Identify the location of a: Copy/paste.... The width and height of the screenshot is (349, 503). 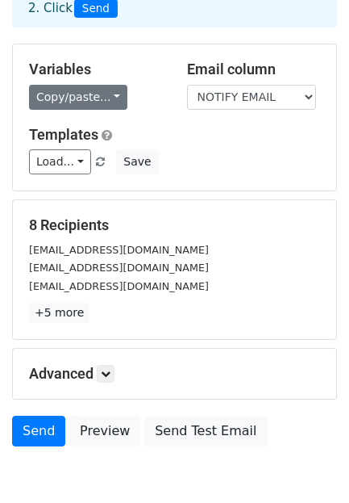
(78, 97).